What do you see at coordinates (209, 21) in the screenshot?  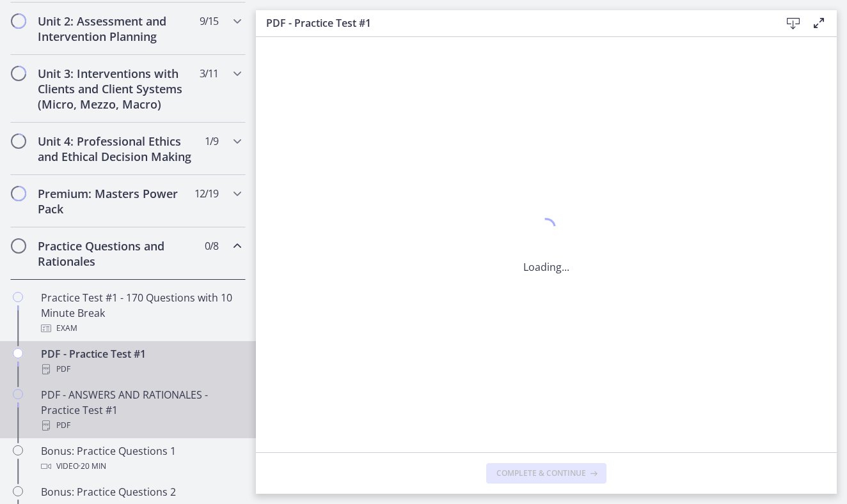 I see `span: 9 / 15` at bounding box center [209, 21].